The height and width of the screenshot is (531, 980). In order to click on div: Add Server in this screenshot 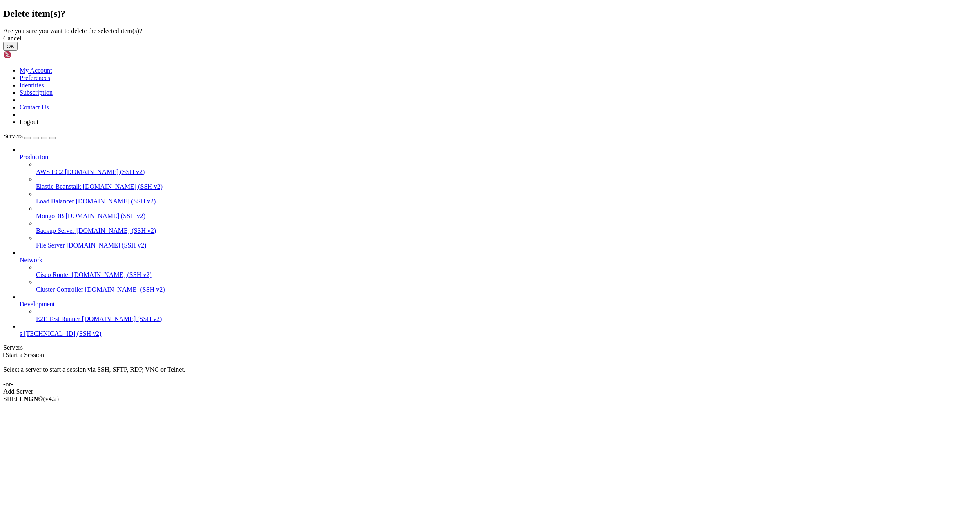, I will do `click(490, 392)`.